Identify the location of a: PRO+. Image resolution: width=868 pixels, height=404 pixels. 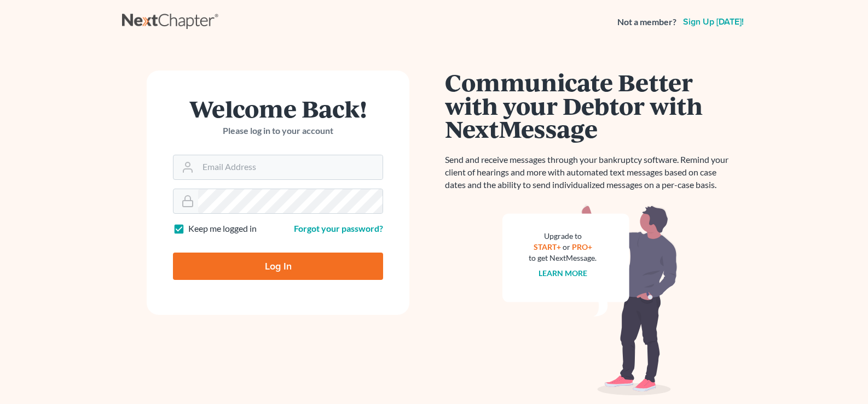
(582, 247).